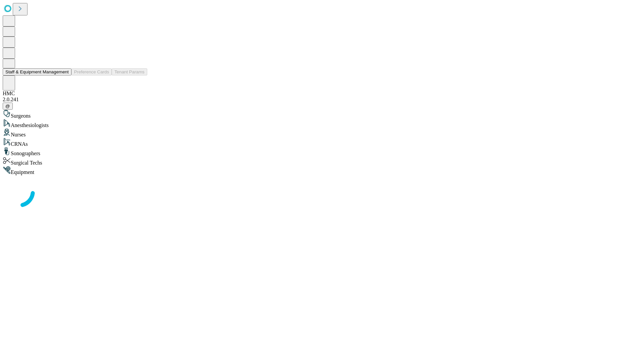 This screenshot has width=644, height=362. What do you see at coordinates (322, 142) in the screenshot?
I see `div: CRNAs` at bounding box center [322, 142].